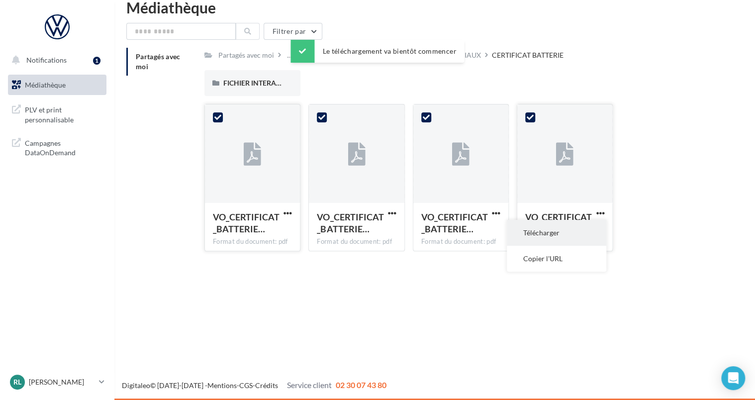  What do you see at coordinates (557, 259) in the screenshot?
I see `button: Copier l'URL` at bounding box center [557, 259].